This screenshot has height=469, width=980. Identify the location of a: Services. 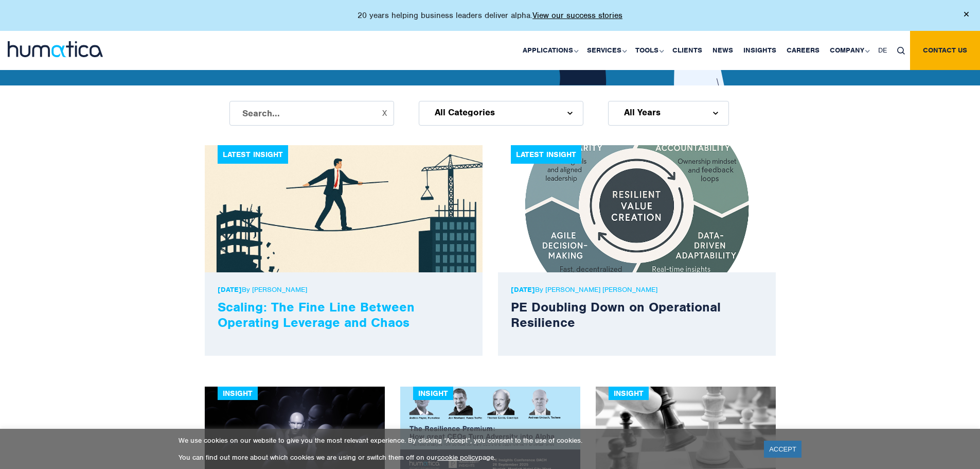
(606, 51).